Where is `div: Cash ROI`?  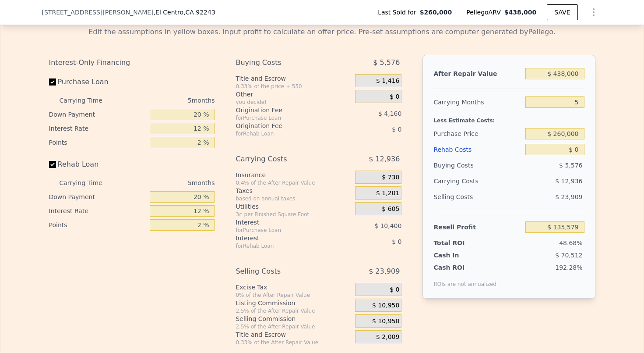
div: Cash ROI is located at coordinates (465, 267).